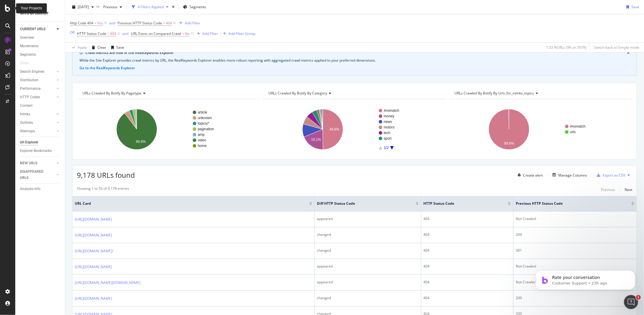 The width and height of the screenshot is (644, 315). Describe the element at coordinates (28, 55) in the screenshot. I see `div: Segments` at that location.